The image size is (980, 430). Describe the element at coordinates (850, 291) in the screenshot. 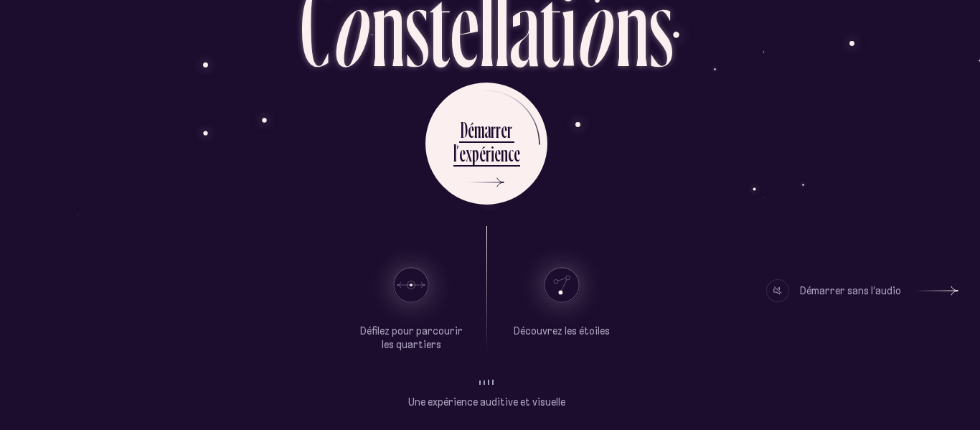

I see `div: Démarrer sans l’audio` at that location.